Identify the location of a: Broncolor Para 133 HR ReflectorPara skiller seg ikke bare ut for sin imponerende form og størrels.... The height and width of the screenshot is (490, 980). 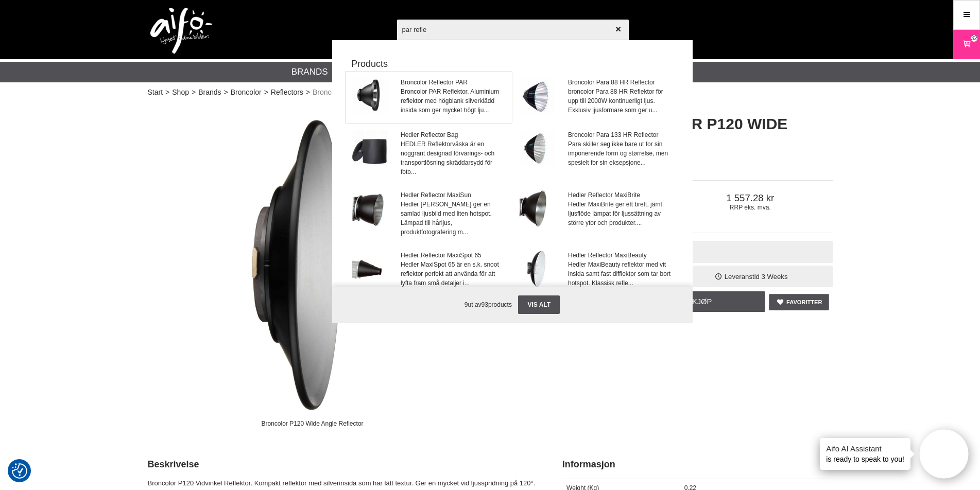
(596, 154).